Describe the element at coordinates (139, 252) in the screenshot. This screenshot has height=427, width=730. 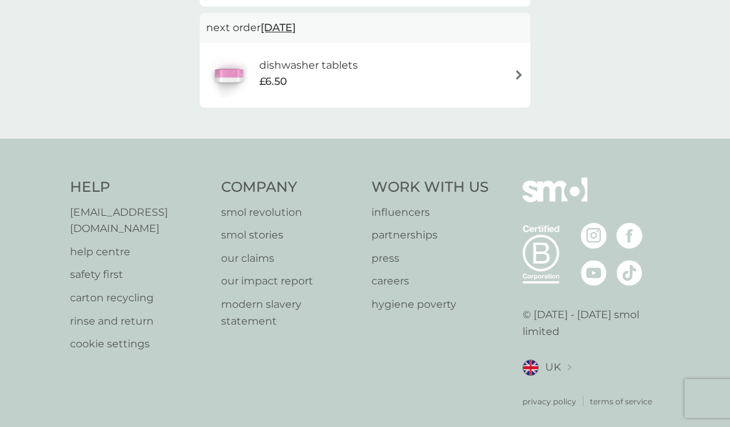
I see `p: help centre` at that location.